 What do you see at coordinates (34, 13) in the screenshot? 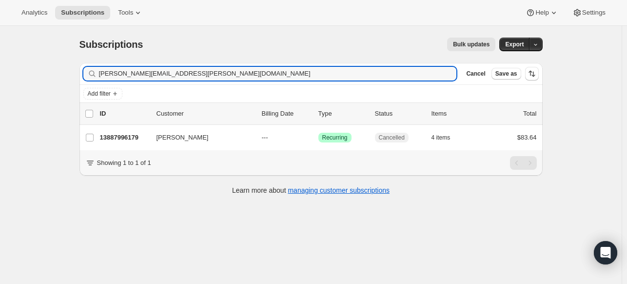
I see `button: Analytics` at bounding box center [34, 13].